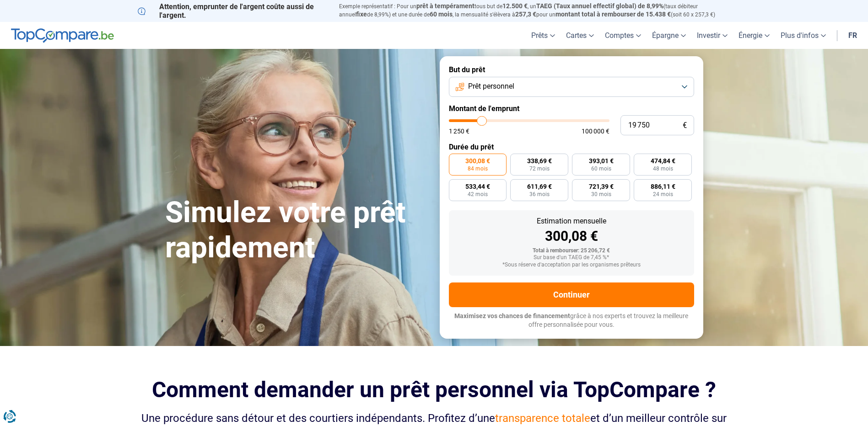 This screenshot has width=868, height=426. I want to click on p: Attention, emprunter de l'argent coûte aussi de l'argent., so click(233, 11).